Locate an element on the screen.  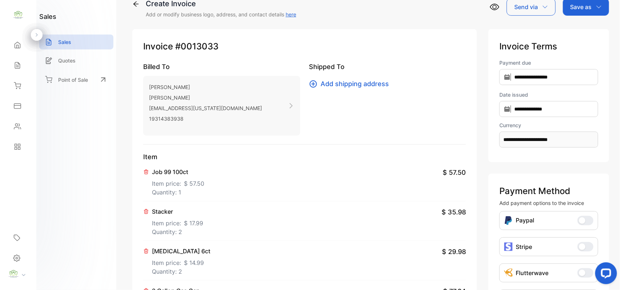
p: Item is located at coordinates (305, 157).